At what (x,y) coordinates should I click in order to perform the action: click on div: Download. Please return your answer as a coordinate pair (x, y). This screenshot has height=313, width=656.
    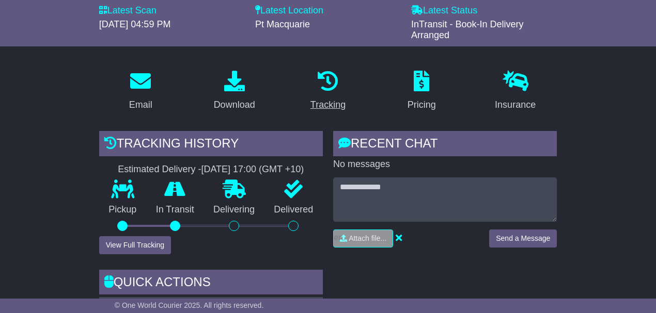
    Looking at the image, I should click on (234, 105).